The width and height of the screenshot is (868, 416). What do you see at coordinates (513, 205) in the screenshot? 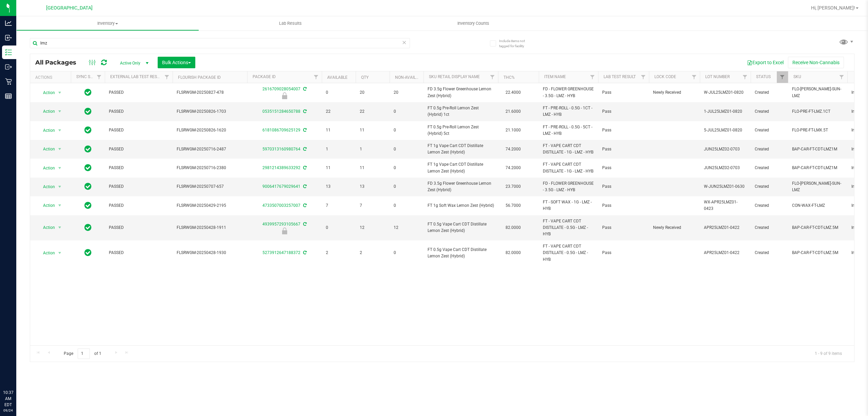
I see `span: 56.7000` at bounding box center [513, 205].